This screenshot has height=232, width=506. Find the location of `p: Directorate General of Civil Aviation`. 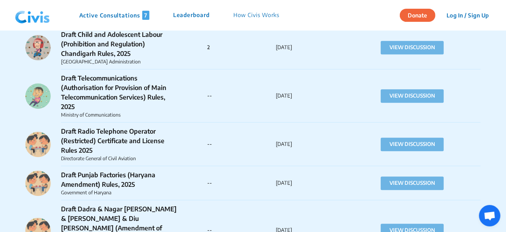

p: Directorate General of Civil Aviation is located at coordinates (120, 158).